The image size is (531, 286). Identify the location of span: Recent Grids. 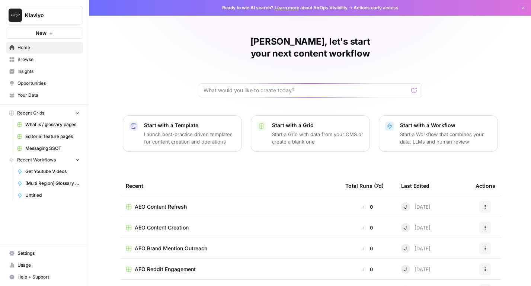
(30, 113).